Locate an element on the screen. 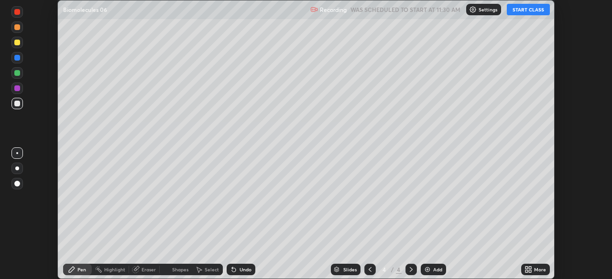 Image resolution: width=612 pixels, height=279 pixels. div: More is located at coordinates (539, 270).